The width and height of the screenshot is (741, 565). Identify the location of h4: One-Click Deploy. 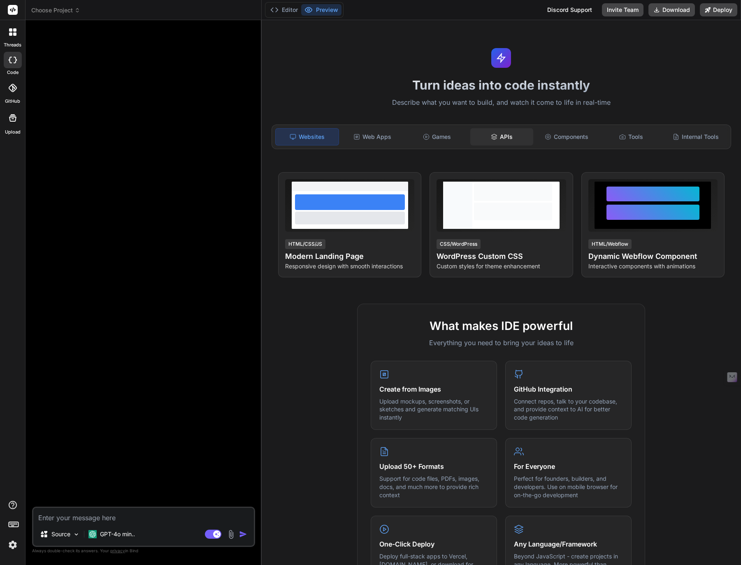
(433, 544).